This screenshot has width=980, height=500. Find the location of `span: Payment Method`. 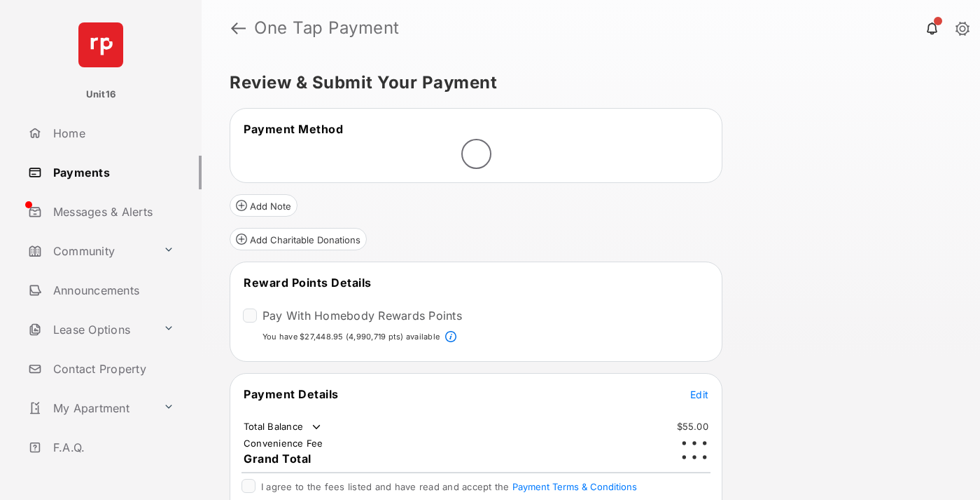

span: Payment Method is located at coordinates (293, 129).